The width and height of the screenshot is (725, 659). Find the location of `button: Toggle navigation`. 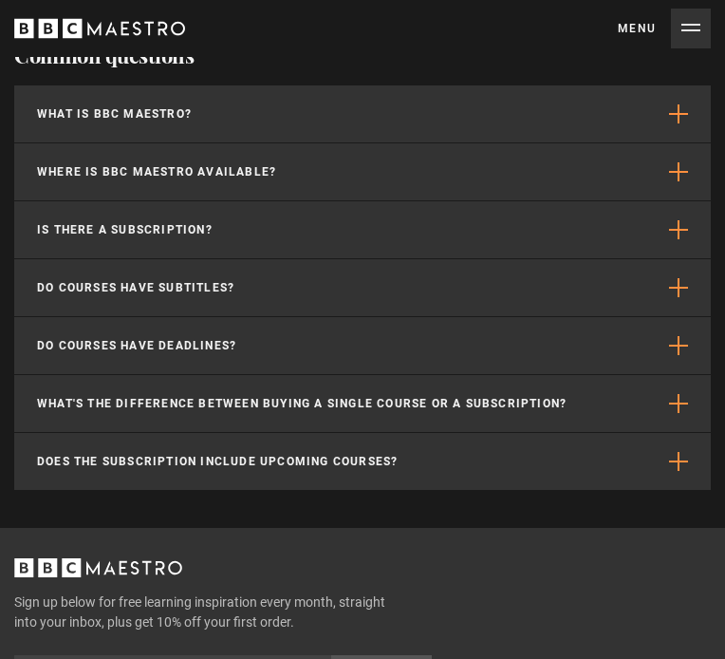

button: Toggle navigation is located at coordinates (664, 28).